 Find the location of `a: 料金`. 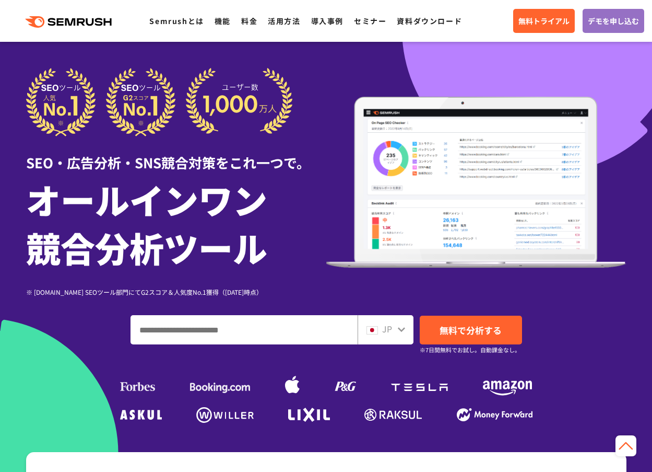

a: 料金 is located at coordinates (249, 21).